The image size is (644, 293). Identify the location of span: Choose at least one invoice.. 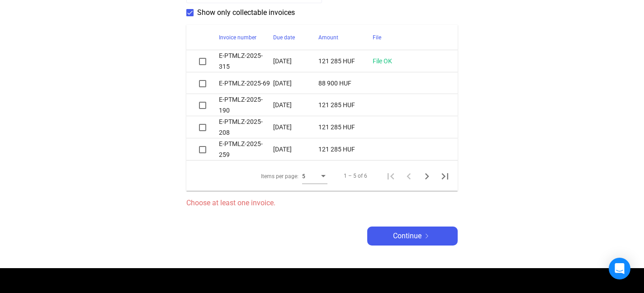
(322, 203).